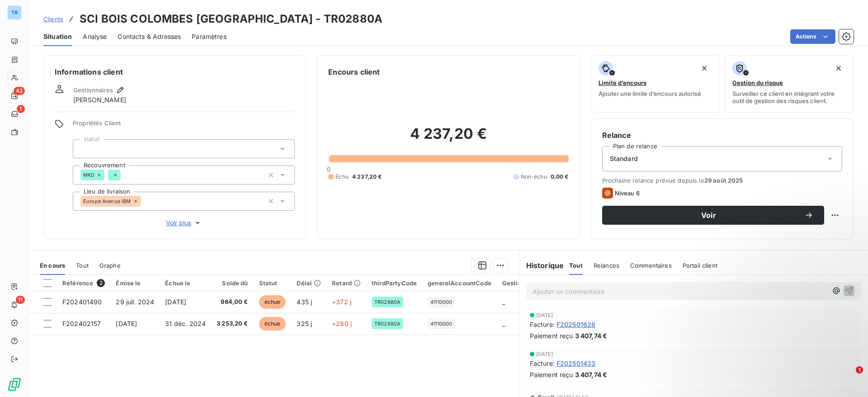 The width and height of the screenshot is (868, 397). Describe the element at coordinates (723, 180) in the screenshot. I see `span: 29 août 2025` at that location.